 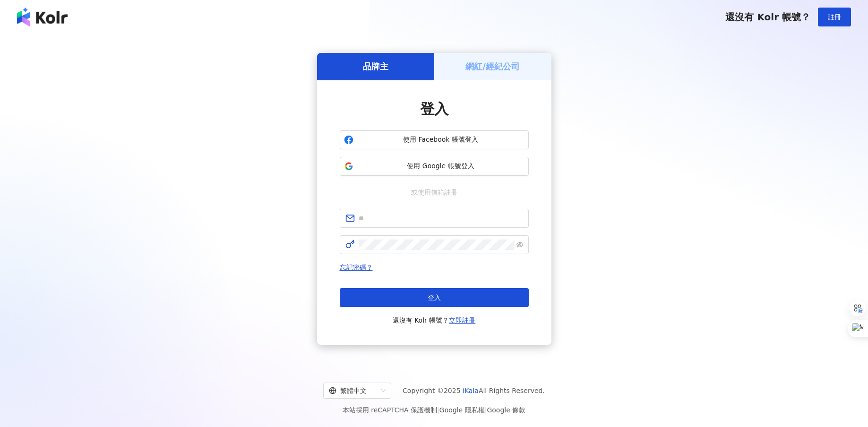 What do you see at coordinates (42, 17) in the screenshot?
I see `img: logo` at bounding box center [42, 17].